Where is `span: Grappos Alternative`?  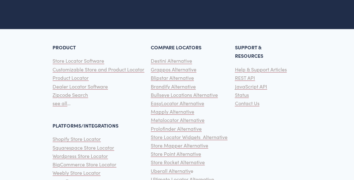 span: Grappos Alternative is located at coordinates (173, 69).